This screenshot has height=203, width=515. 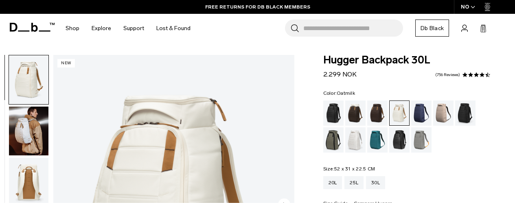 What do you see at coordinates (66, 63) in the screenshot?
I see `p: New` at bounding box center [66, 63].